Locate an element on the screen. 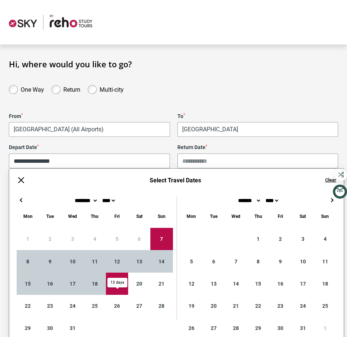 This screenshot has height=337, width=347. div: 3 is located at coordinates (303, 239).